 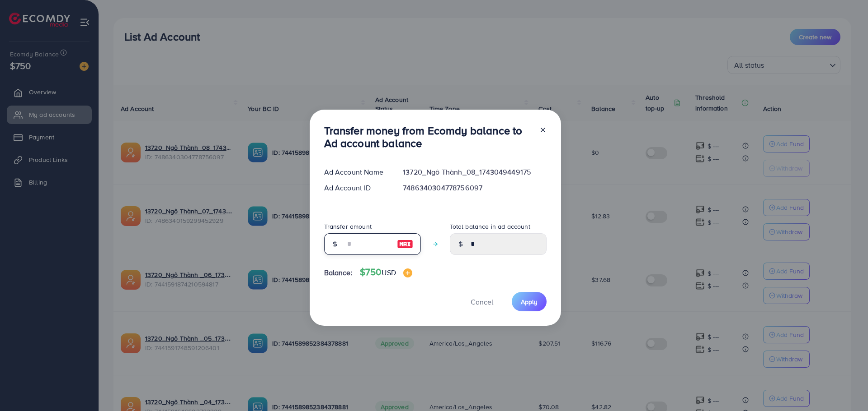 I want to click on label: Transfer amount, so click(x=347, y=227).